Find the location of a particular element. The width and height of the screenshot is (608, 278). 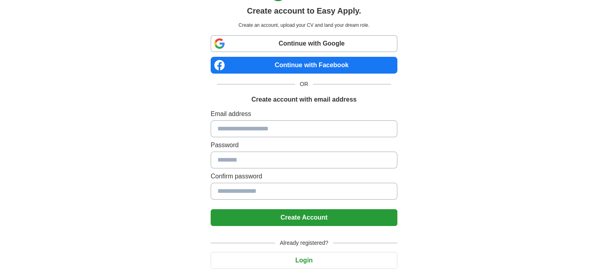

h1: Create account to Easy Apply. is located at coordinates (304, 11).